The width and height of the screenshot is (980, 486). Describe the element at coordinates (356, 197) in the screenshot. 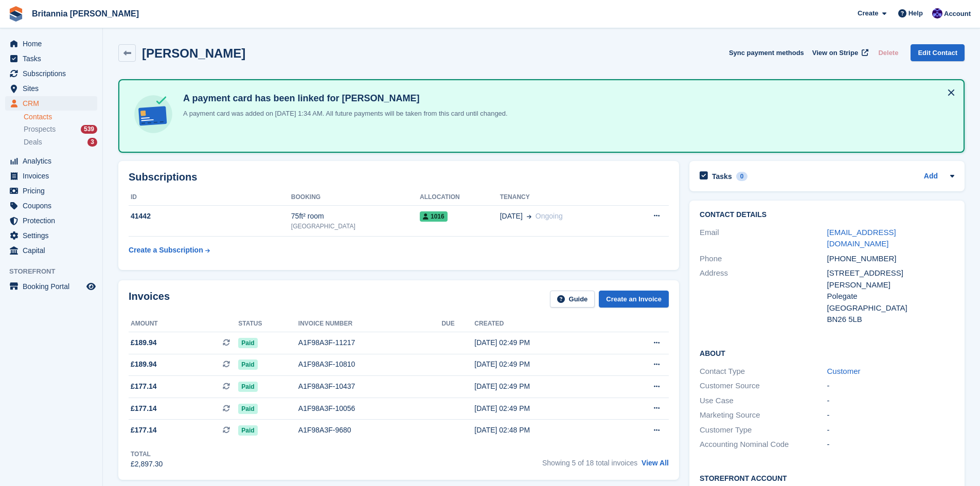

I see `th: Booking` at that location.